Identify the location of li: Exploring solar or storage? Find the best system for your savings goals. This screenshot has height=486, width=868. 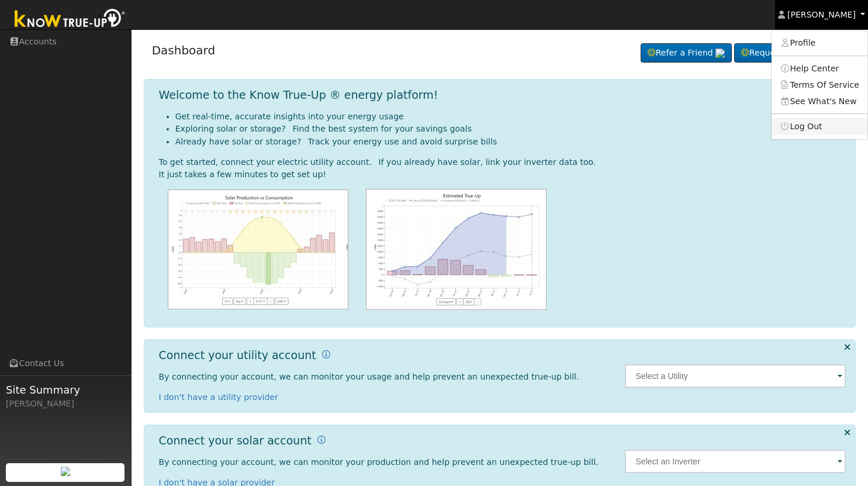
(511, 129).